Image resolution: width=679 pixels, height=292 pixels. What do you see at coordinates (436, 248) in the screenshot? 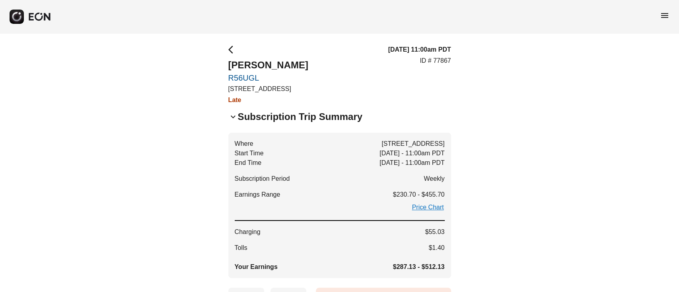
I see `span: $1.40` at bounding box center [436, 248].